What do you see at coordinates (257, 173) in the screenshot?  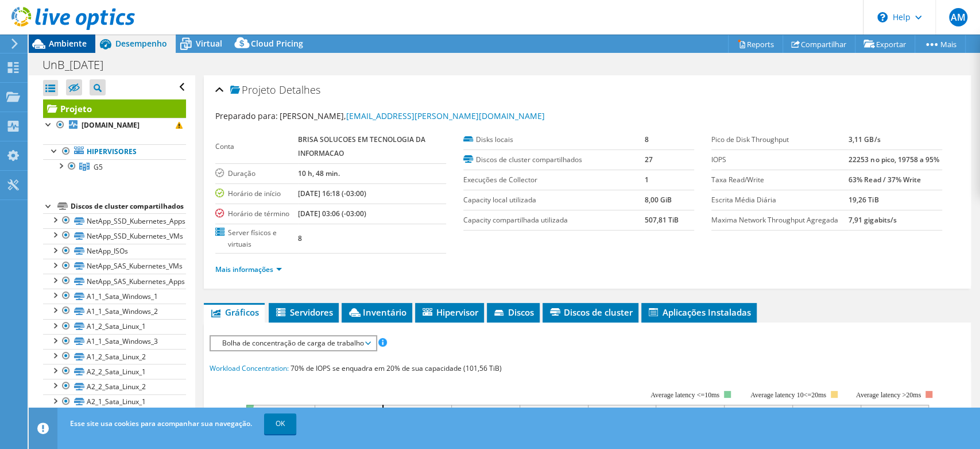 I see `label: Duração` at bounding box center [257, 173].